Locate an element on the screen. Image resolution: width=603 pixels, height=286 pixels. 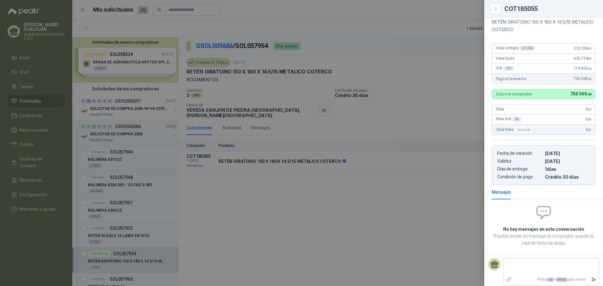
p: Puedes enviar un mensaje al comprador usando la caja de texto de abajo. is located at coordinates (544, 240).